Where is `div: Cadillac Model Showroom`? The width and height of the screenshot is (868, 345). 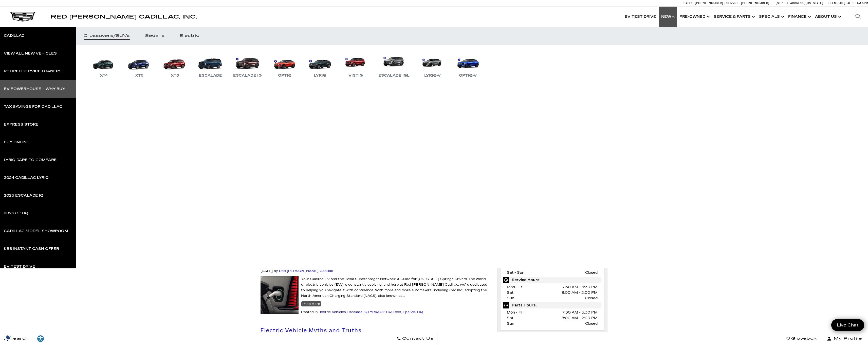 div: Cadillac Model Showroom is located at coordinates (36, 231).